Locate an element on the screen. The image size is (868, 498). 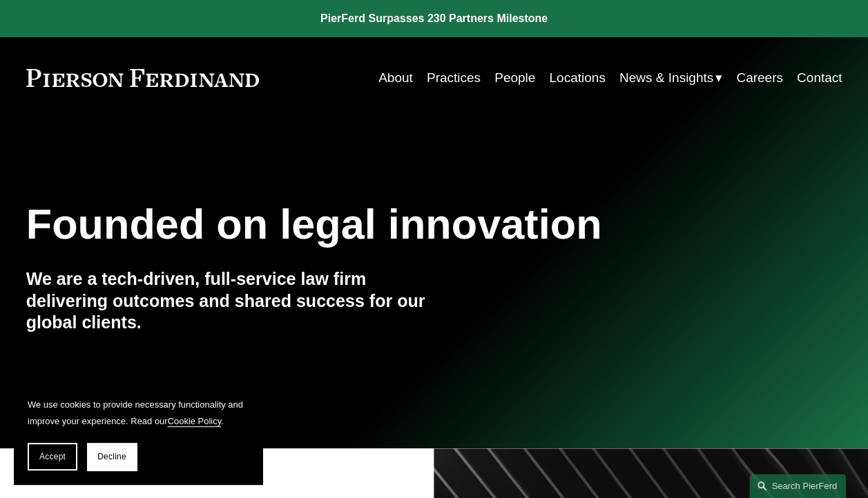
button: Accept is located at coordinates (53, 457).